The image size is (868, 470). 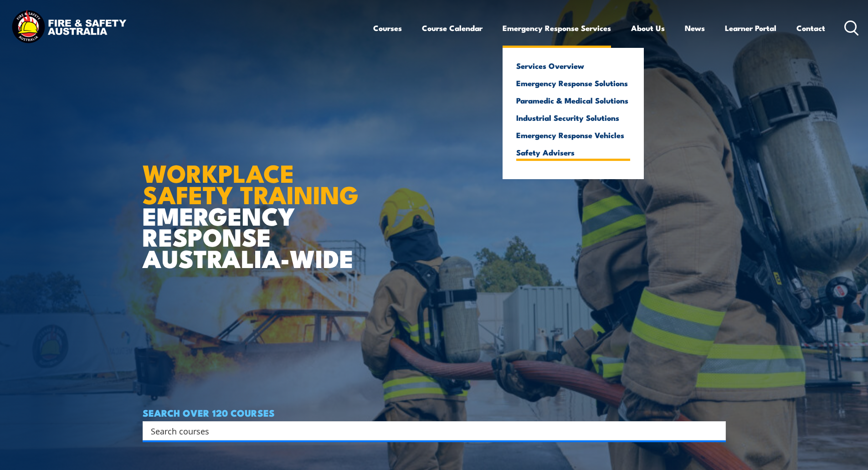 I want to click on a: Emergency Response Solutions, so click(x=573, y=83).